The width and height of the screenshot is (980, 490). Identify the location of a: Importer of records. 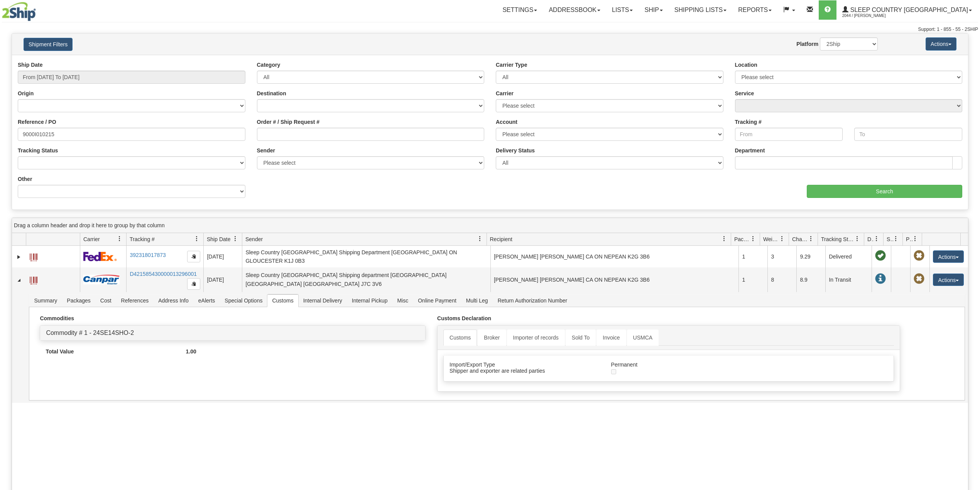
(536, 338).